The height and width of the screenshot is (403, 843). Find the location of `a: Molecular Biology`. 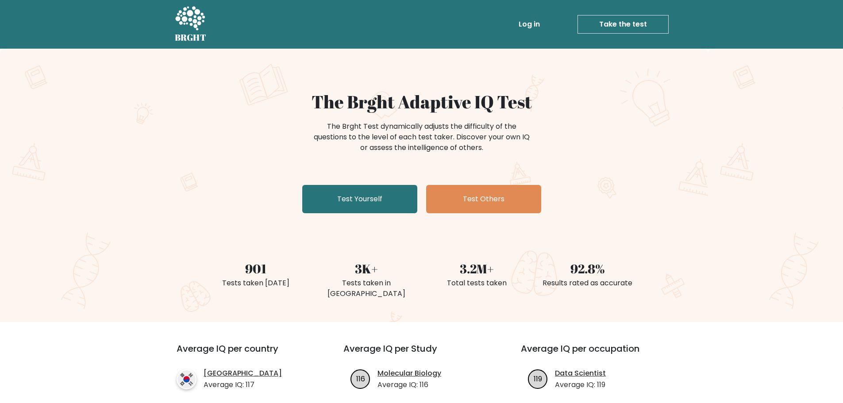

a: Molecular Biology is located at coordinates (409, 374).